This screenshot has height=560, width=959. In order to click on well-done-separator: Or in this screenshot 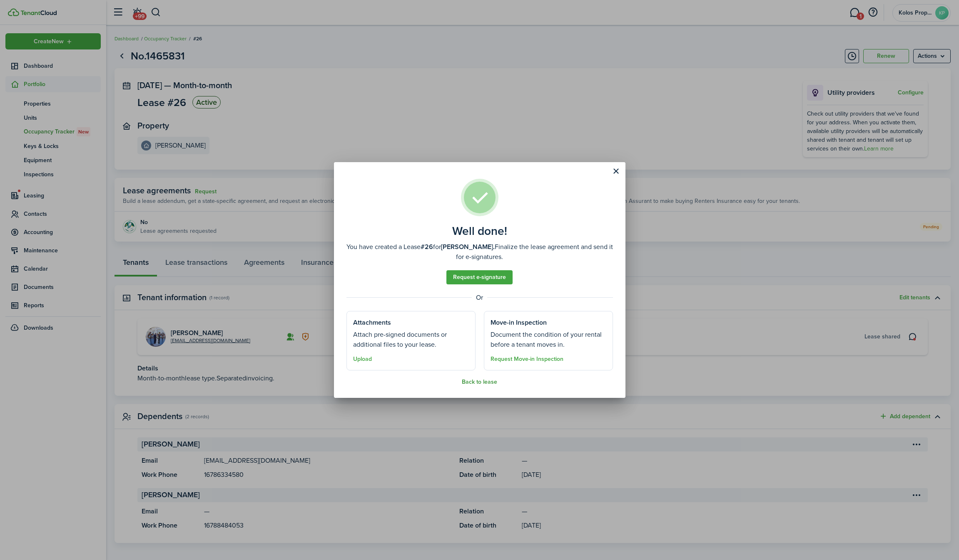, I will do `click(480, 298)`.